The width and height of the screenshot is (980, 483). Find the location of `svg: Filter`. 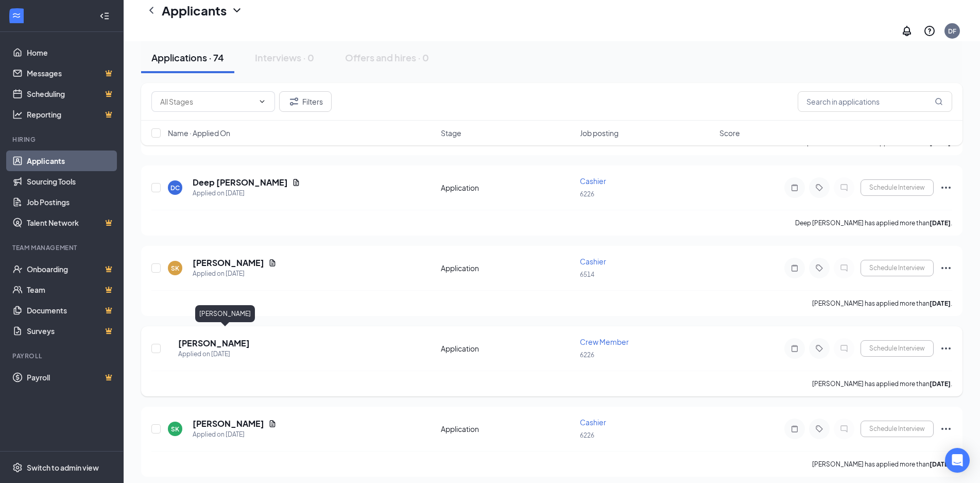

svg: Filter is located at coordinates (294, 102).